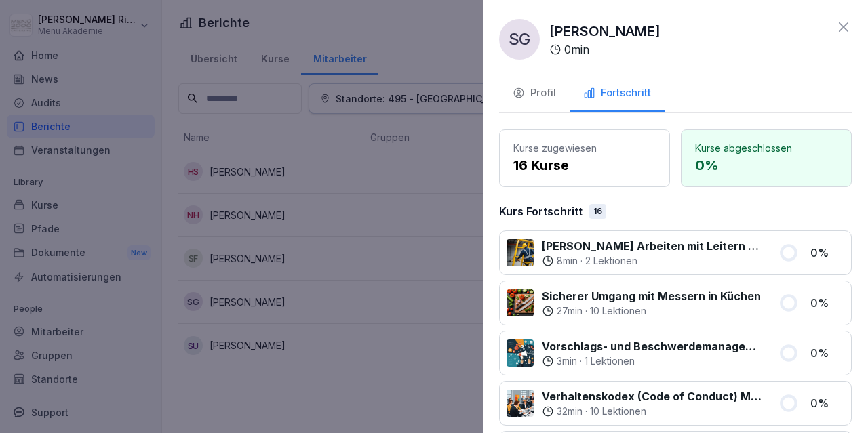  I want to click on div: SG, so click(519, 39).